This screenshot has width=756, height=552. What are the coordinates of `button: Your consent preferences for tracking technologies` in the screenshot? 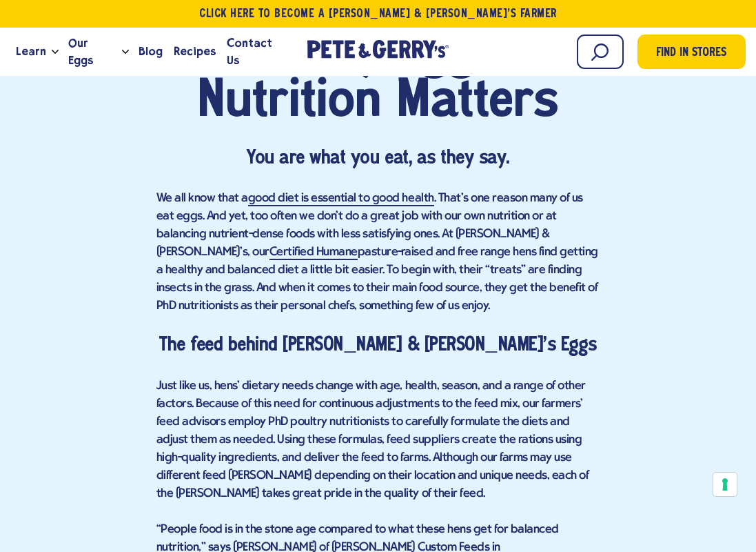 It's located at (725, 484).